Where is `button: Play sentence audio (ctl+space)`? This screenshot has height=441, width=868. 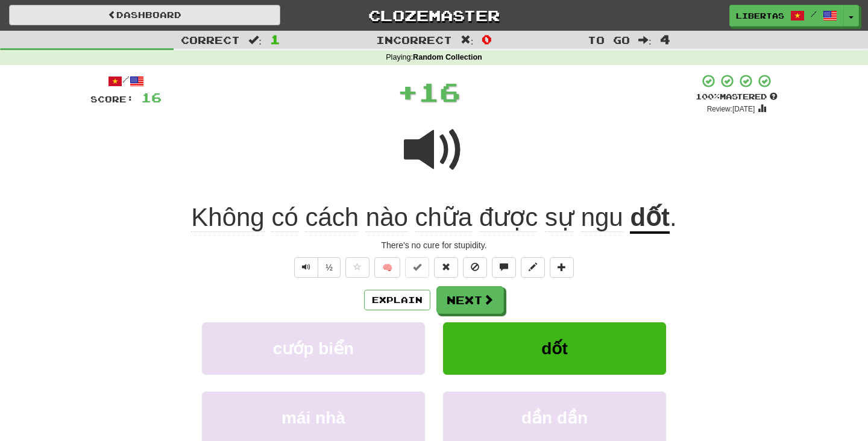 button: Play sentence audio (ctl+space) is located at coordinates (306, 268).